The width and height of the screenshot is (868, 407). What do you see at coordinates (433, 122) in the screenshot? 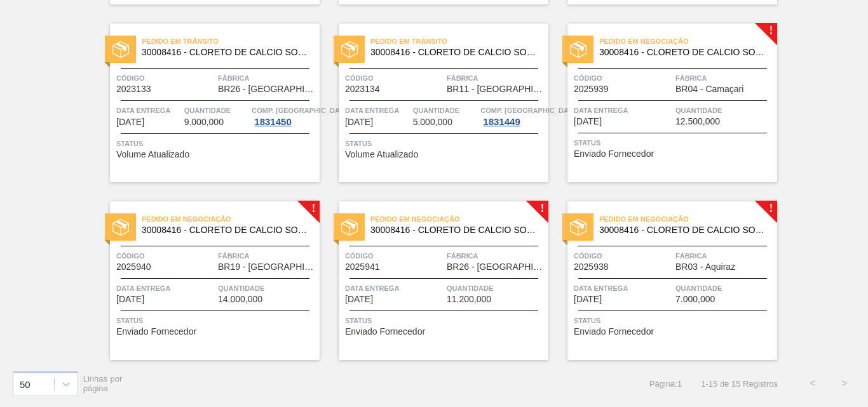
I see `span: 5.000,000` at bounding box center [433, 122].